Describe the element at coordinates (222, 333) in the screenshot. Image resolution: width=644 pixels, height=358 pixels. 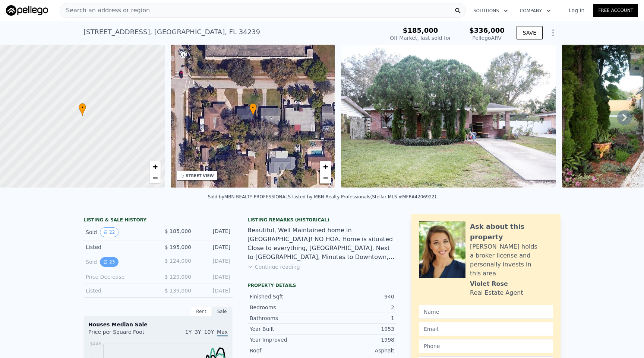
I see `span: Max` at that location.